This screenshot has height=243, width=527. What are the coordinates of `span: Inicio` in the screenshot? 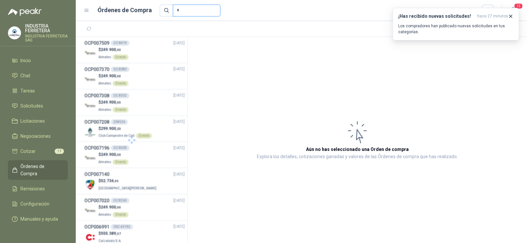 It's located at (26, 61).